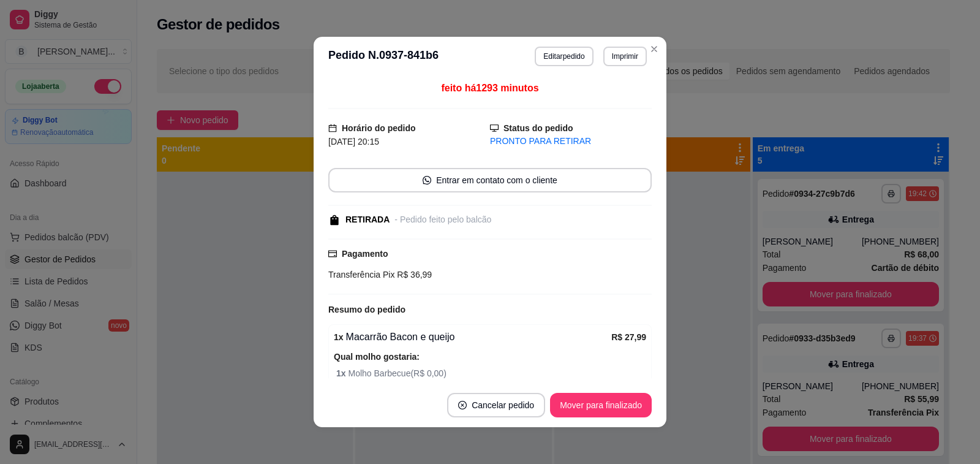 This screenshot has height=464, width=980. What do you see at coordinates (376, 357) in the screenshot?
I see `strong: Qual molho gostaria:` at bounding box center [376, 357].